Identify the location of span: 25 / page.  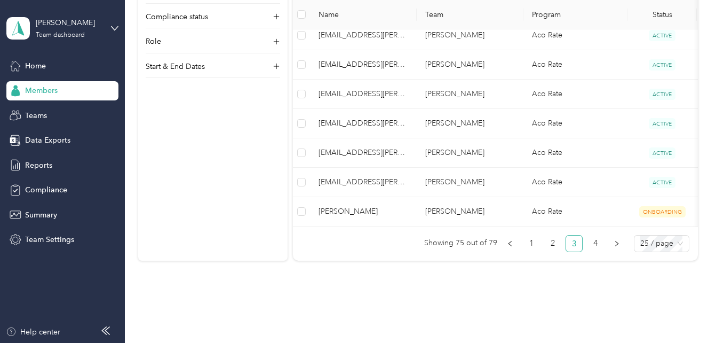
(662, 243).